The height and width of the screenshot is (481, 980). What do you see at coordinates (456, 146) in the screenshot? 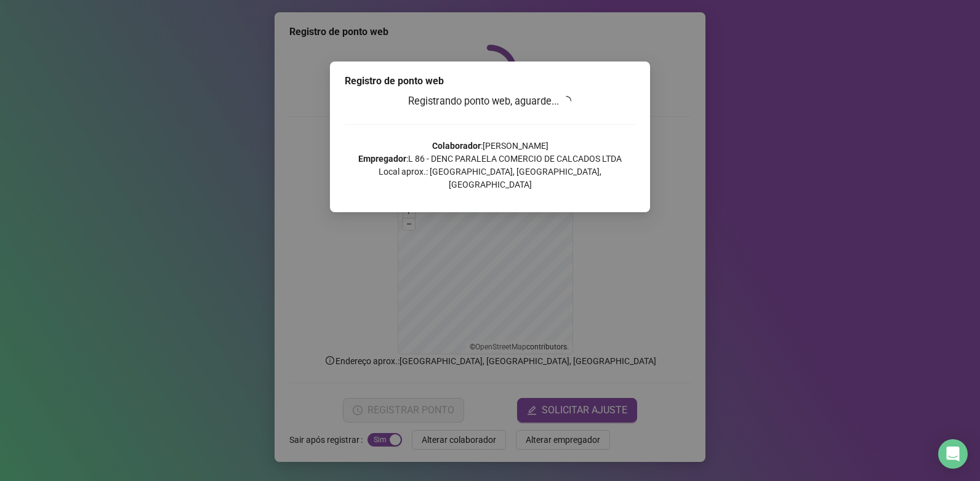
I see `strong: Colaborador` at bounding box center [456, 146].